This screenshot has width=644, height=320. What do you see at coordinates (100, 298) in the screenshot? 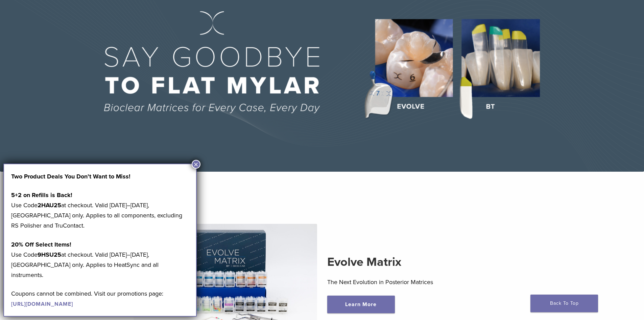
I see `p: Coupons cannot be combined. Visit our promotions page:` at bounding box center [100, 298].